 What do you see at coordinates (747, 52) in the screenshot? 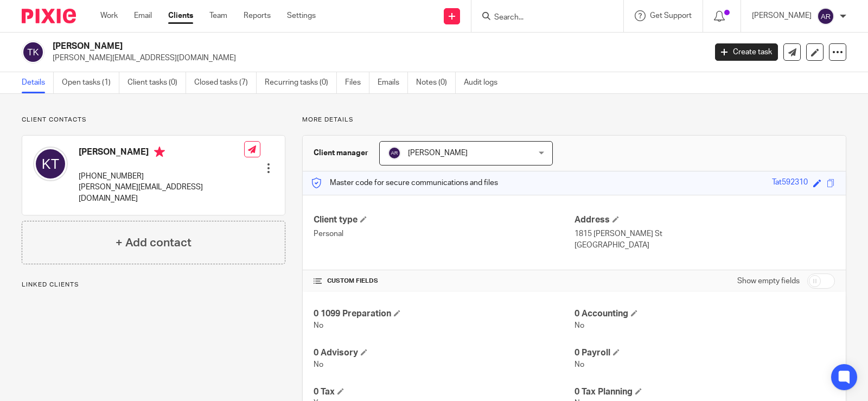
I see `a: Create task` at bounding box center [747, 52].